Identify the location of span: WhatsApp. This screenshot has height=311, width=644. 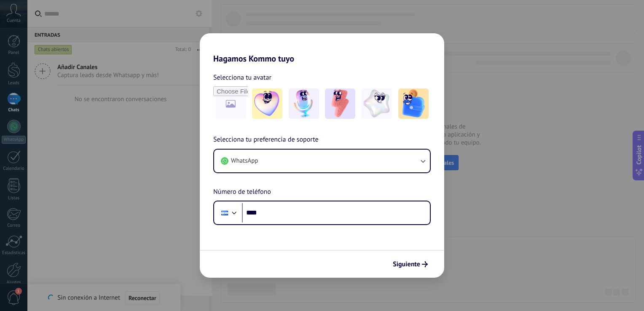
(244, 161).